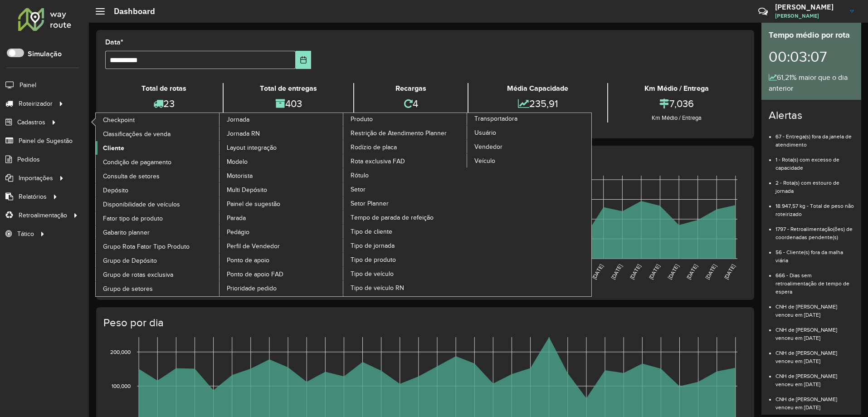  What do you see at coordinates (289, 103) in the screenshot?
I see `div: 403` at bounding box center [289, 103].